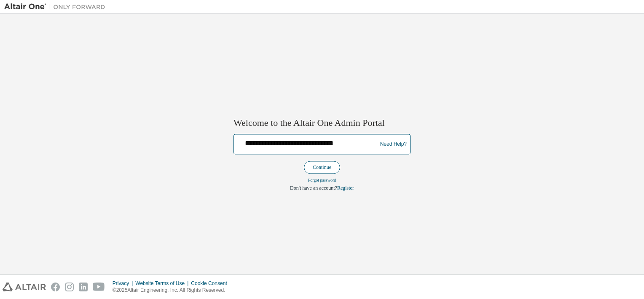  What do you see at coordinates (394, 144) in the screenshot?
I see `a: Need Help?` at bounding box center [394, 144].